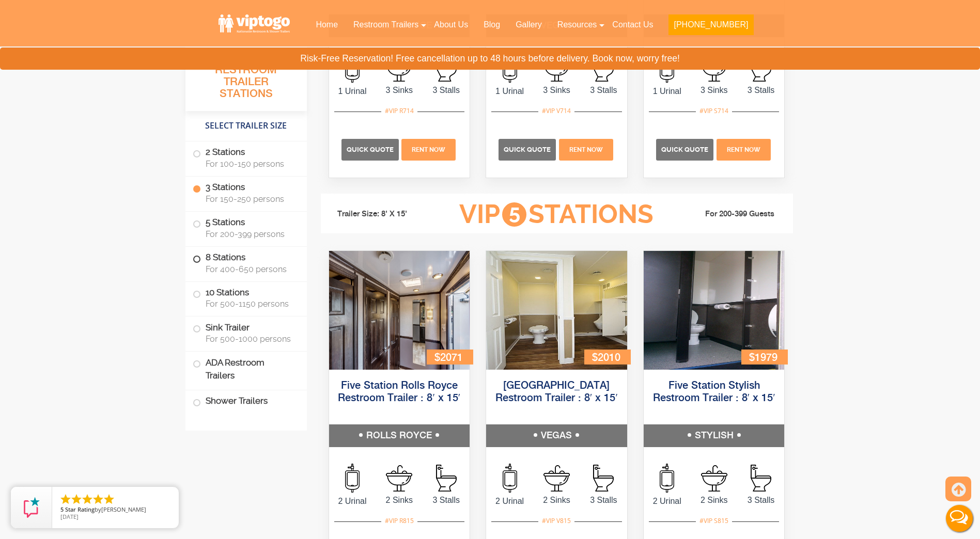 Image resolution: width=980 pixels, height=539 pixels. I want to click on h3: VIP Stations, so click(557, 214).